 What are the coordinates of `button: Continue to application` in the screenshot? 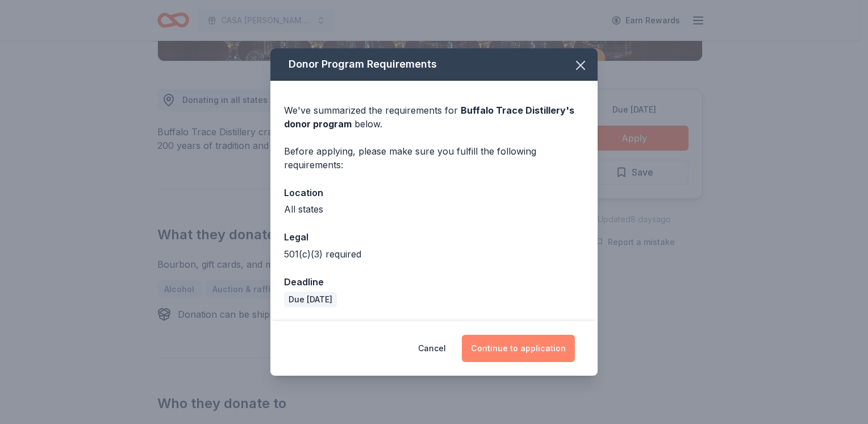 It's located at (518, 348).